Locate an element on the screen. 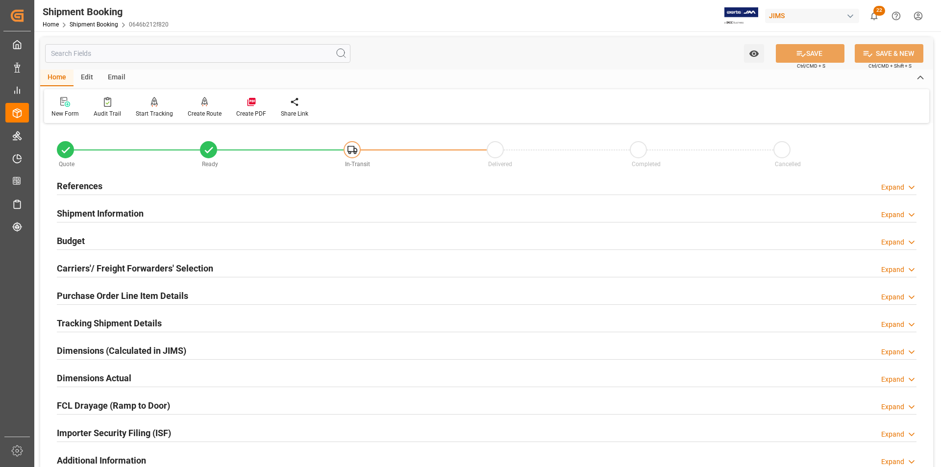  div: Audit Trail is located at coordinates (107, 114).